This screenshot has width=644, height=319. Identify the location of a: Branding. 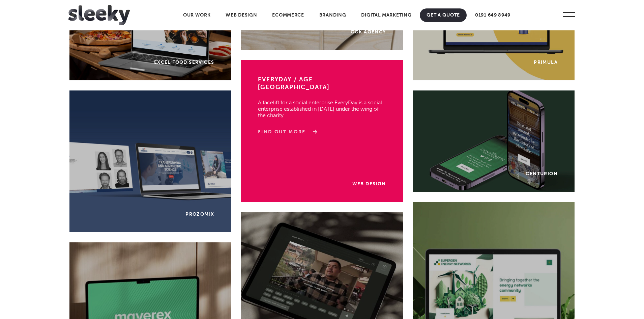
(333, 15).